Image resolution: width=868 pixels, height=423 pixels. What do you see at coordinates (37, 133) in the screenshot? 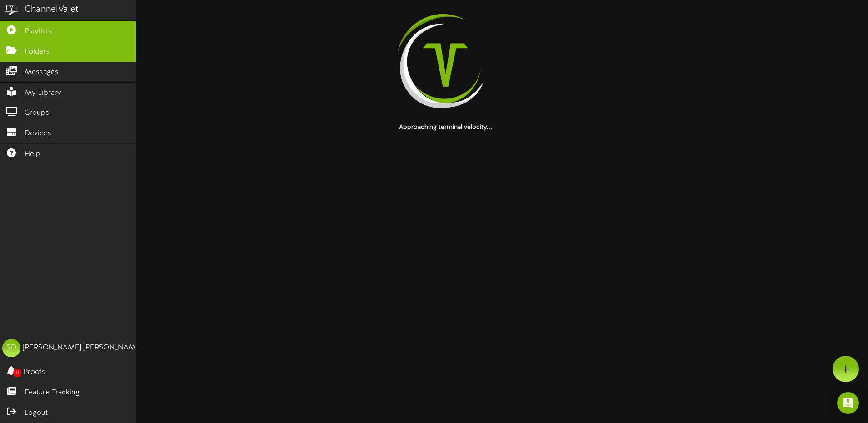
I see `span: Devices` at bounding box center [37, 133].